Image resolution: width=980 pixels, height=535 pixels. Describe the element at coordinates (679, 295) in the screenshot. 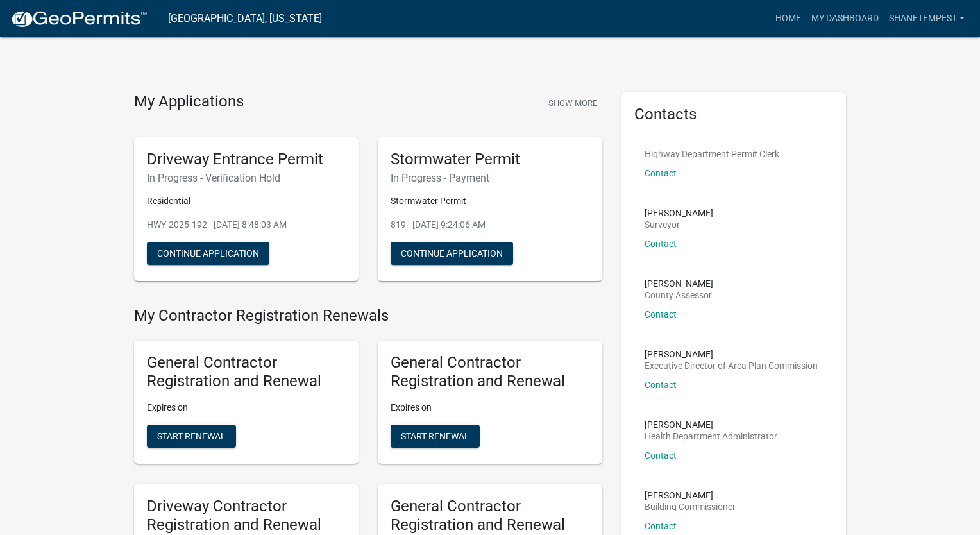

I see `p: County Assessor` at that location.